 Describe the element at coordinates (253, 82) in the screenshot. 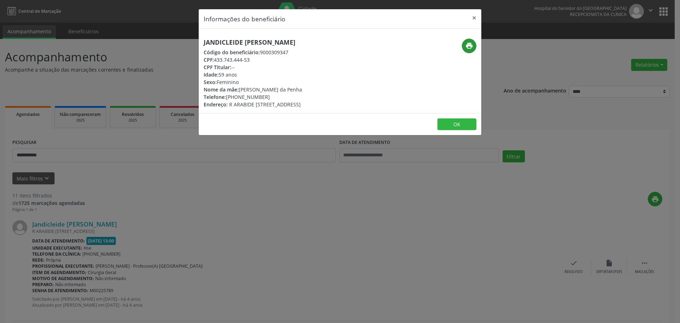

I see `div: Feminino` at that location.